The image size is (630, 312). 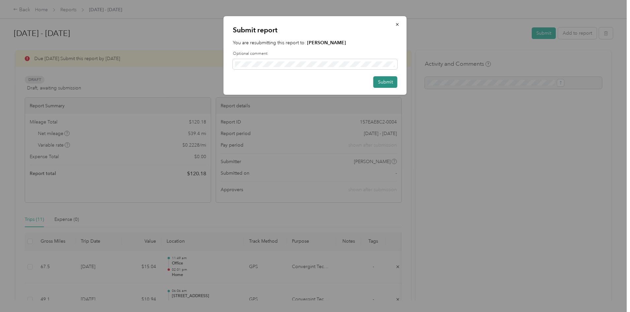 I want to click on p: Submit report, so click(x=315, y=30).